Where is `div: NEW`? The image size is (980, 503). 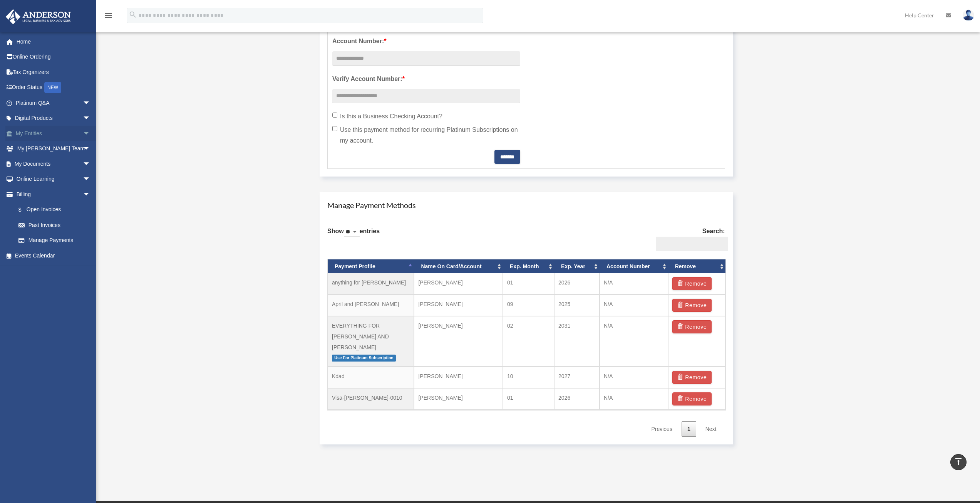 div: NEW is located at coordinates (53, 87).